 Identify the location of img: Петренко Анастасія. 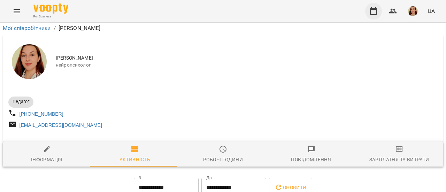
(29, 62).